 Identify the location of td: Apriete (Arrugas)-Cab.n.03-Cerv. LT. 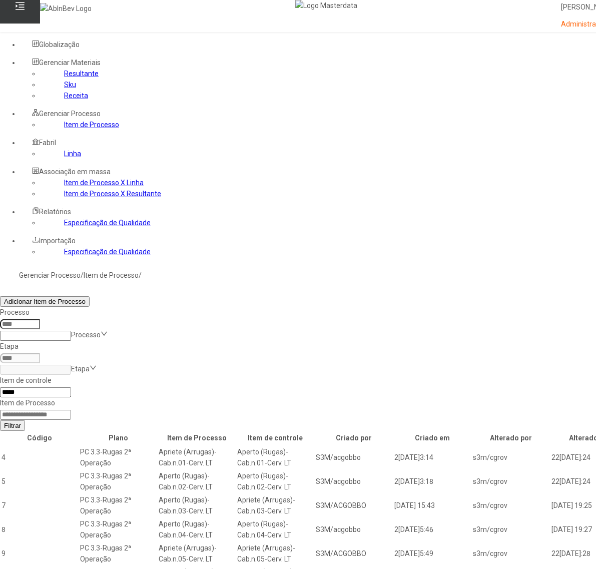
(275, 506).